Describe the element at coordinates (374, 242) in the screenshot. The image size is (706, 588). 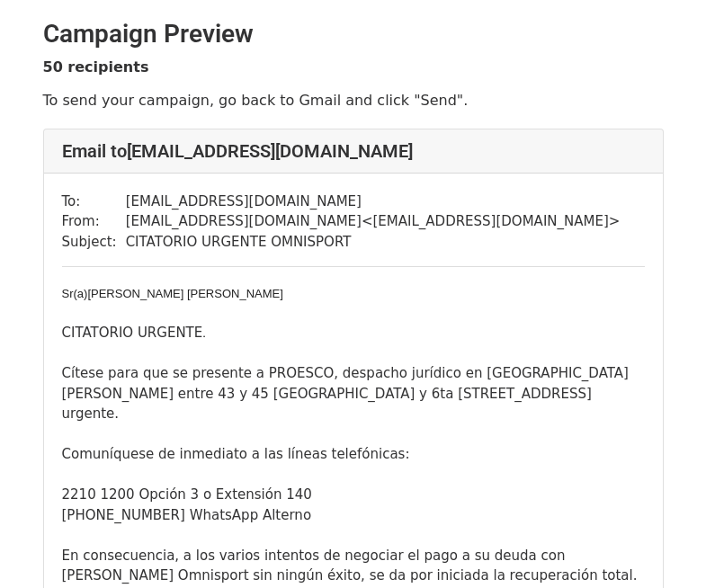
I see `td: CITATORIO URGENTE OMNISPORT` at that location.